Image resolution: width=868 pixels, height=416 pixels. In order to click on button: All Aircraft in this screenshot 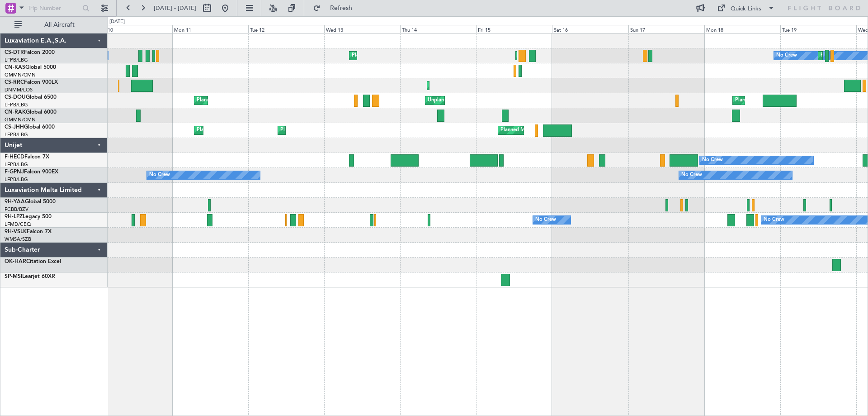, I will do `click(54, 25)`.